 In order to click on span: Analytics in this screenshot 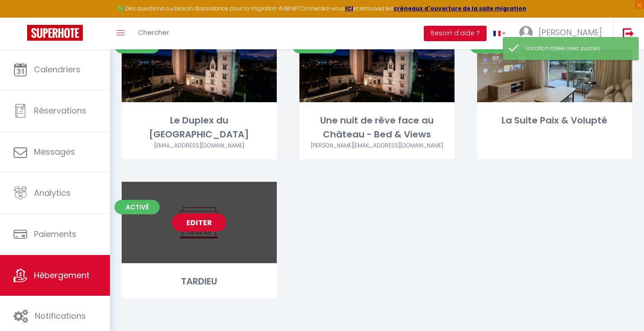, I will do `click(52, 193)`.